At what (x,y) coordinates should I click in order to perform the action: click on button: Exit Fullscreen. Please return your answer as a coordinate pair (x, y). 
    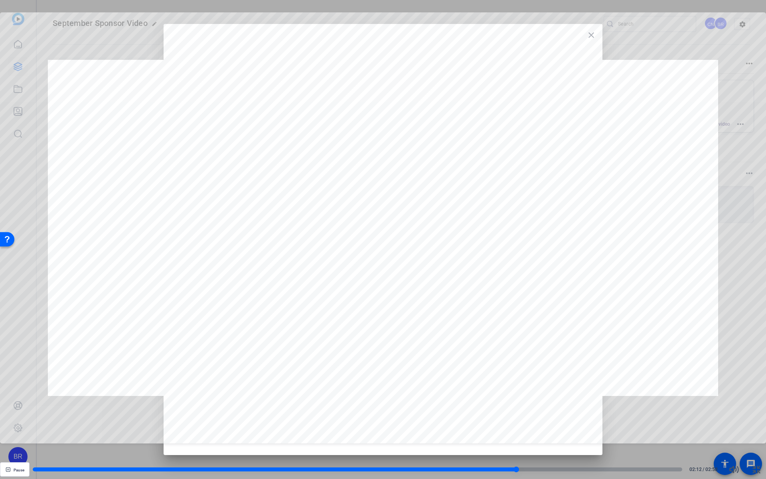
    Looking at the image, I should click on (756, 469).